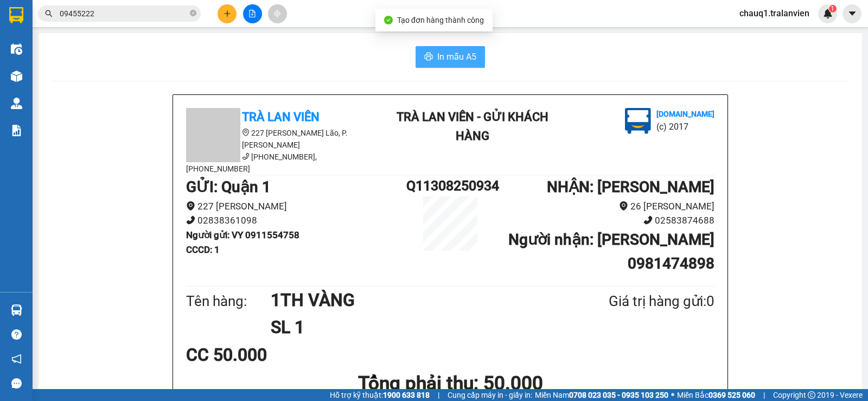 The height and width of the screenshot is (401, 868). Describe the element at coordinates (429, 57) in the screenshot. I see `span: printer` at that location.